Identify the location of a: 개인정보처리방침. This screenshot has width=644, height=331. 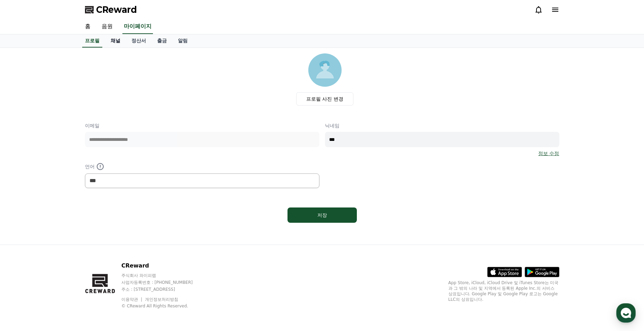
(161, 299).